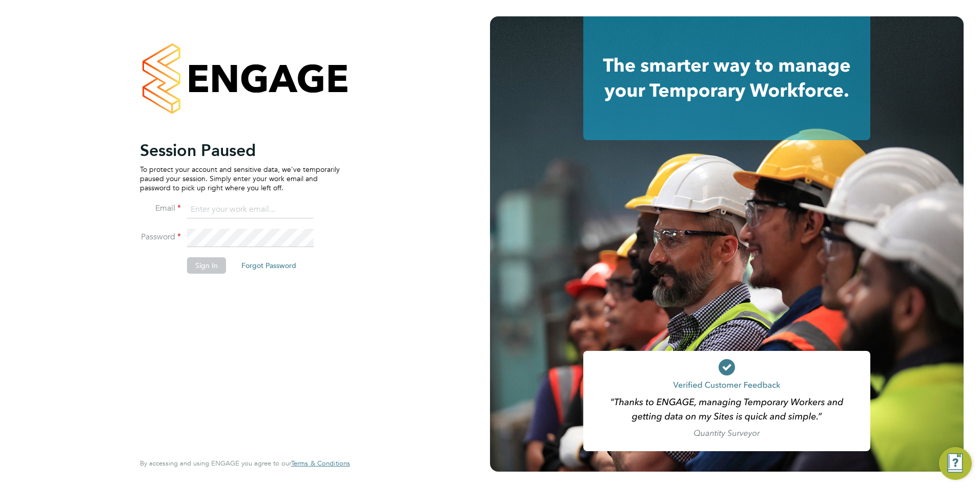 This screenshot has width=980, height=488. What do you see at coordinates (268, 266) in the screenshot?
I see `button: Forgot Password` at bounding box center [268, 266].